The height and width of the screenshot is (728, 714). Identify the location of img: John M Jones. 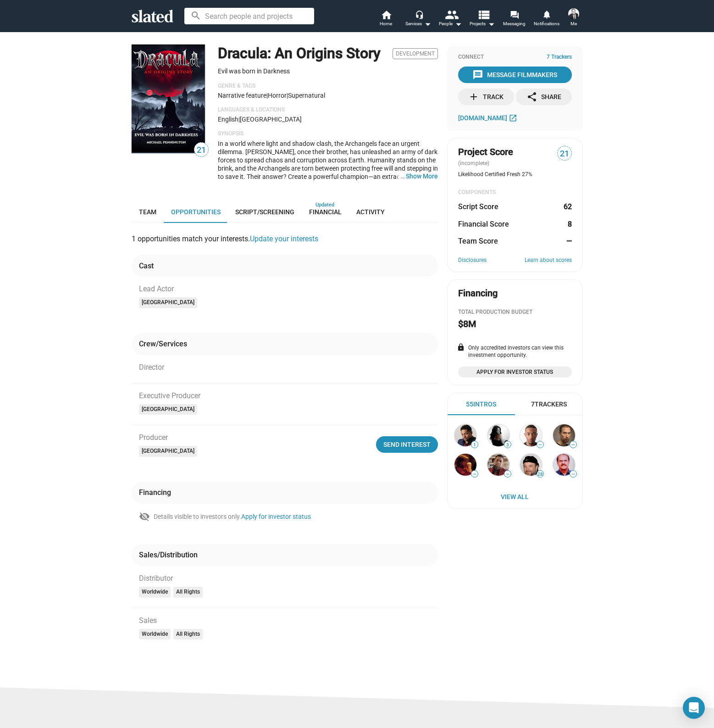
(498, 465).